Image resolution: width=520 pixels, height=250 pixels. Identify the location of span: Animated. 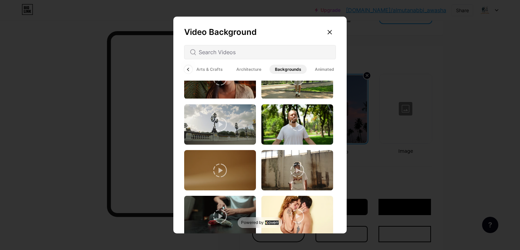
(325, 69).